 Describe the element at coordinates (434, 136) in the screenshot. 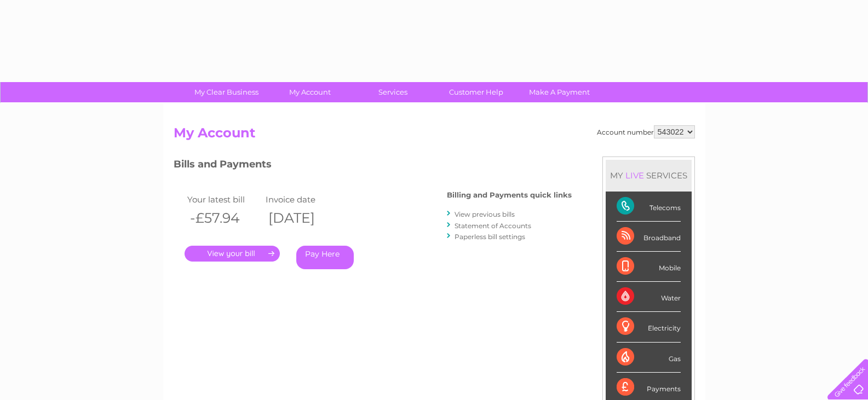

I see `h2: My Account` at that location.